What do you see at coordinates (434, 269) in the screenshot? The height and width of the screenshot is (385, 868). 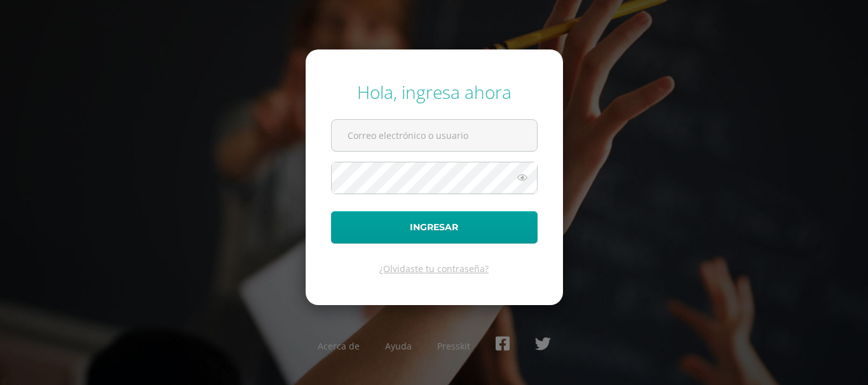 I see `a: ¿Olvidaste tu contraseña?` at bounding box center [434, 269].